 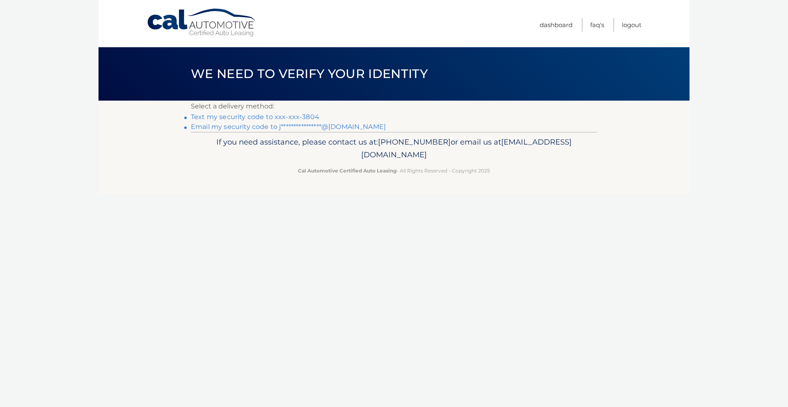 I want to click on span: We need to verify your identity, so click(x=309, y=73).